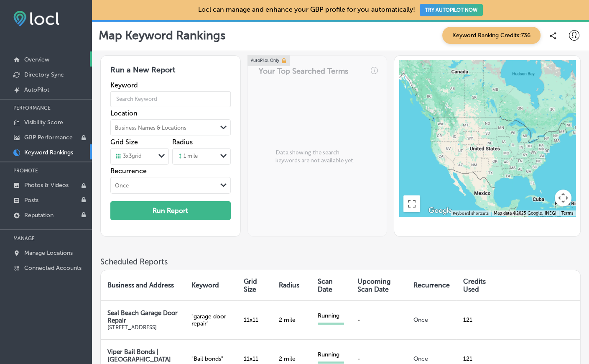  I want to click on h3: Run a New Report, so click(171, 73).